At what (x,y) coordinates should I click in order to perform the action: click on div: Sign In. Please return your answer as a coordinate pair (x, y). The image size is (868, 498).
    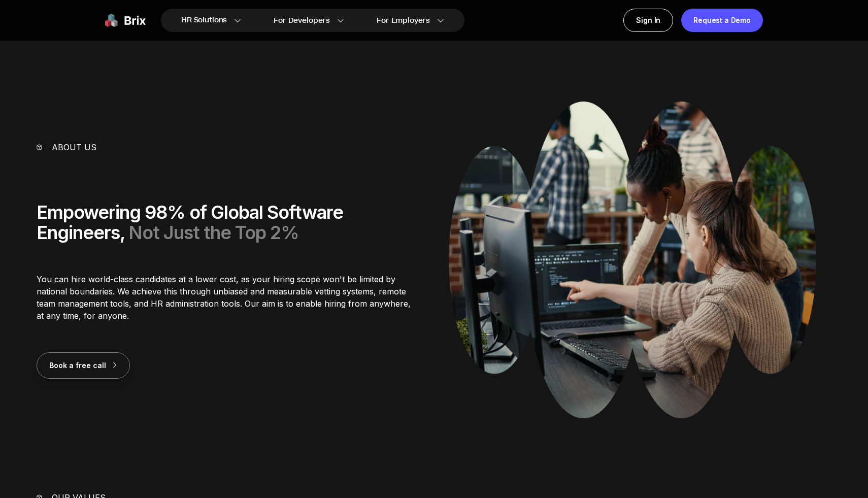
    Looking at the image, I should click on (648, 20).